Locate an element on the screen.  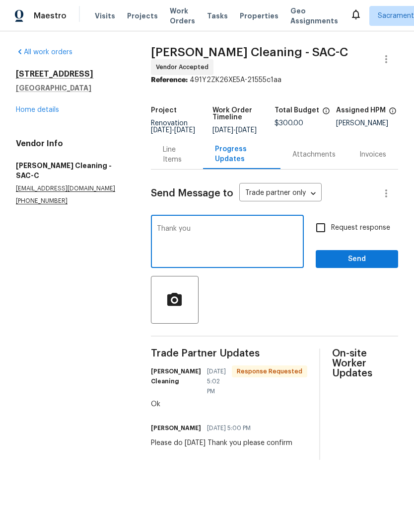
div: Ok is located at coordinates (229, 404).